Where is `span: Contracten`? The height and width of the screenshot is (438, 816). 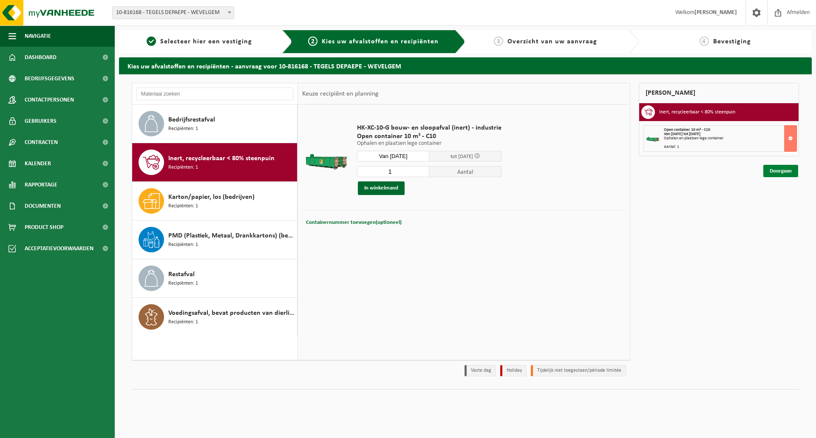 span: Contracten is located at coordinates (41, 142).